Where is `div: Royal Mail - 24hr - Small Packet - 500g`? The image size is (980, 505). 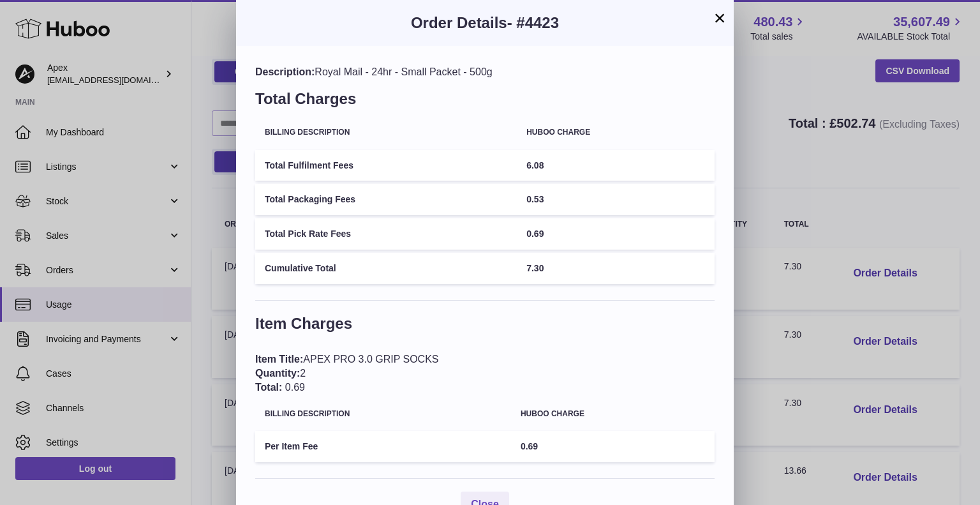
div: Royal Mail - 24hr - Small Packet - 500g is located at coordinates (485, 72).